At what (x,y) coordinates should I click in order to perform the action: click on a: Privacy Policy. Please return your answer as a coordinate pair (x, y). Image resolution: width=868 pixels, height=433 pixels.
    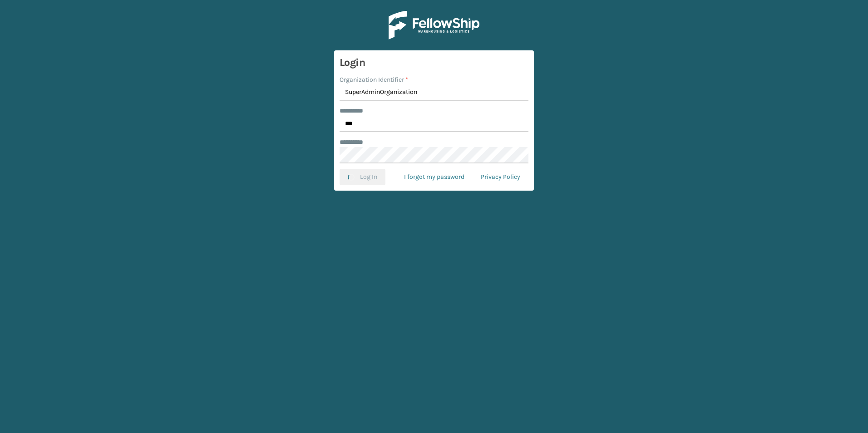
    Looking at the image, I should click on (501, 177).